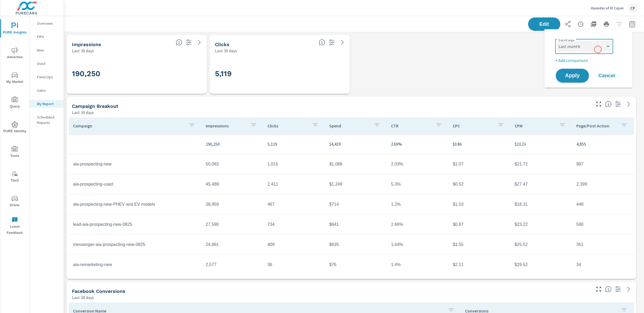  What do you see at coordinates (288, 126) in the screenshot?
I see `p: Clicks` at bounding box center [288, 126].